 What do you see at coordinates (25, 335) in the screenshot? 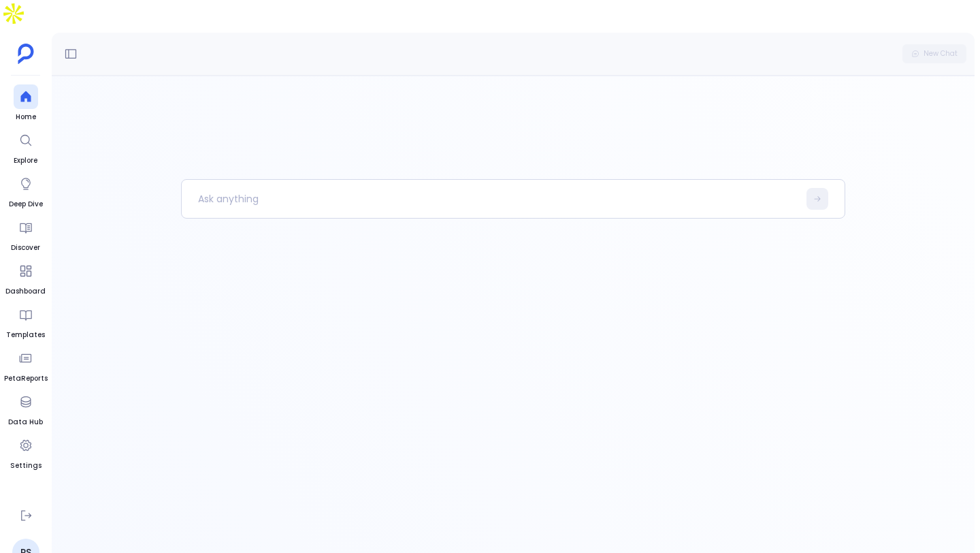
I see `span: Templates` at bounding box center [25, 335].